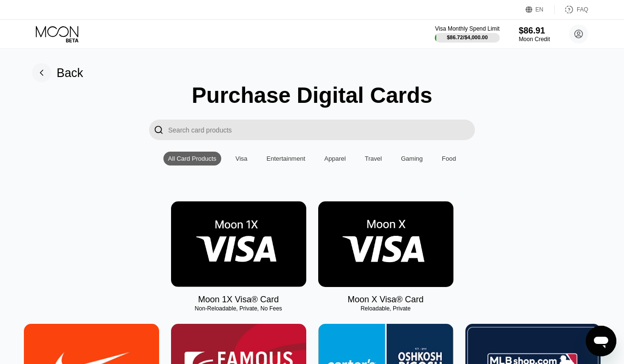  What do you see at coordinates (467, 34) in the screenshot?
I see `div: Visa Monthly Spend Limit$86.72/$4,000.00` at bounding box center [467, 34].